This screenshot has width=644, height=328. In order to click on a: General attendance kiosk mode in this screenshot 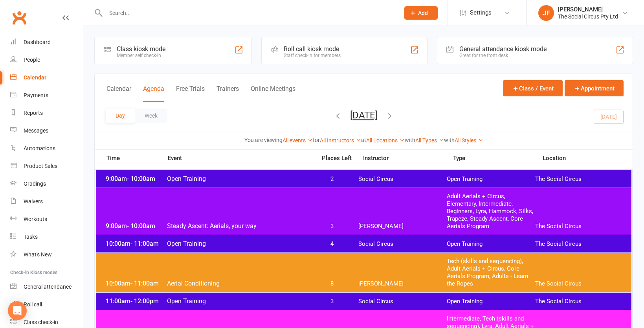, I will do `click(47, 287)`.